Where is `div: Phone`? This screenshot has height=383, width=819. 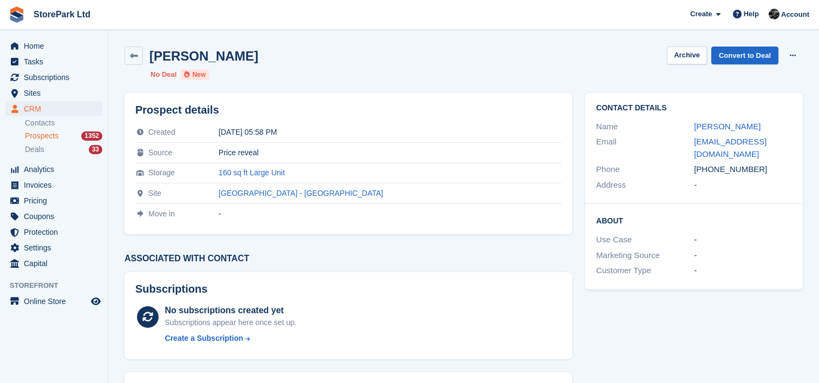
div: Phone is located at coordinates (645, 169).